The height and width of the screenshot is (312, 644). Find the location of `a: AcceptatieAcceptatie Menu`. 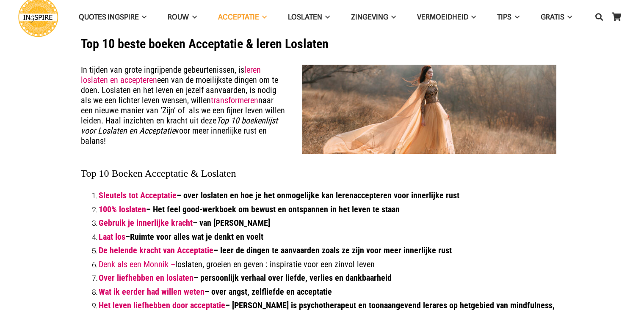

a: AcceptatieAcceptatie Menu is located at coordinates (242, 17).